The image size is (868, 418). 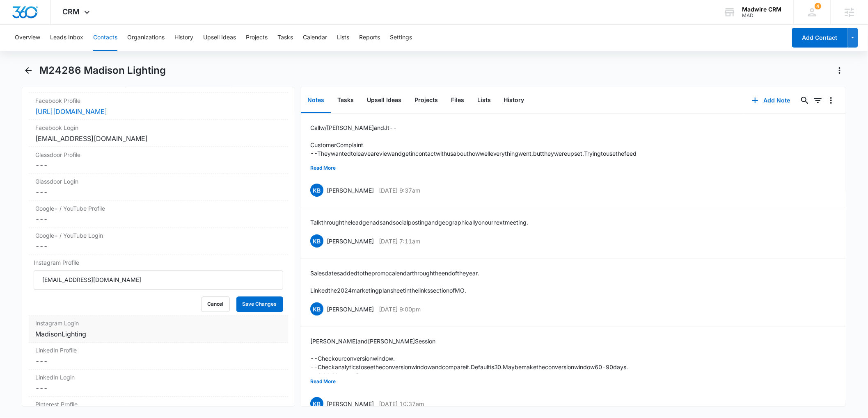 What do you see at coordinates (72, 11) in the screenshot?
I see `span: CRM` at bounding box center [72, 11].